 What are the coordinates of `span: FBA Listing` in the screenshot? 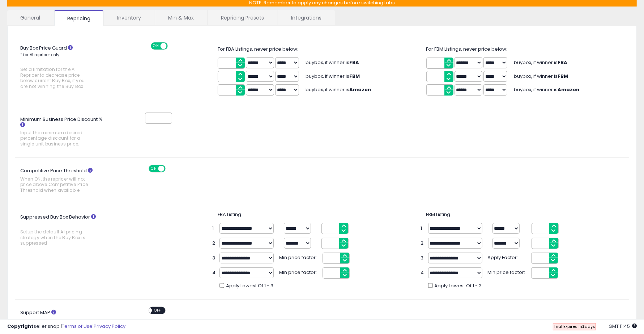 It's located at (229, 214).